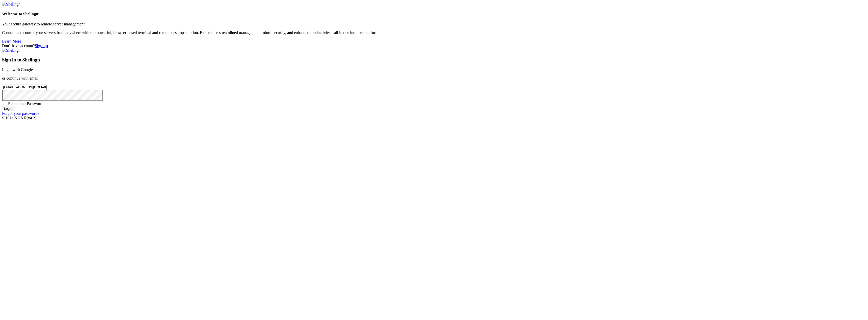  What do you see at coordinates (19, 118) in the screenshot?
I see `b: NGN` at bounding box center [19, 118].